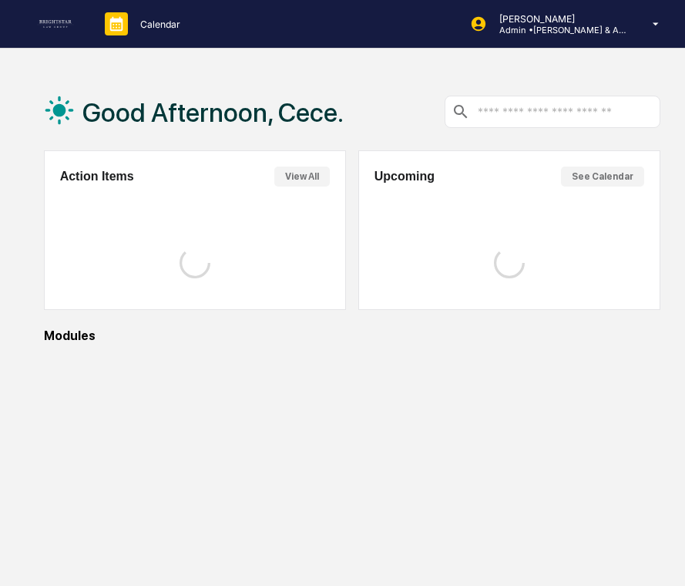  What do you see at coordinates (55, 24) in the screenshot?
I see `img: logo` at bounding box center [55, 24].